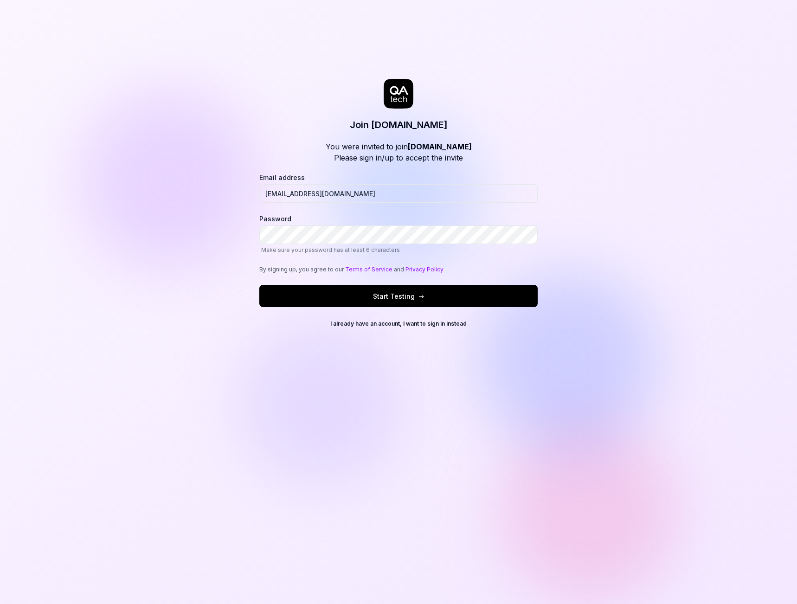 The height and width of the screenshot is (604, 797). What do you see at coordinates (398, 234) in the screenshot?
I see `label: Password` at bounding box center [398, 234].